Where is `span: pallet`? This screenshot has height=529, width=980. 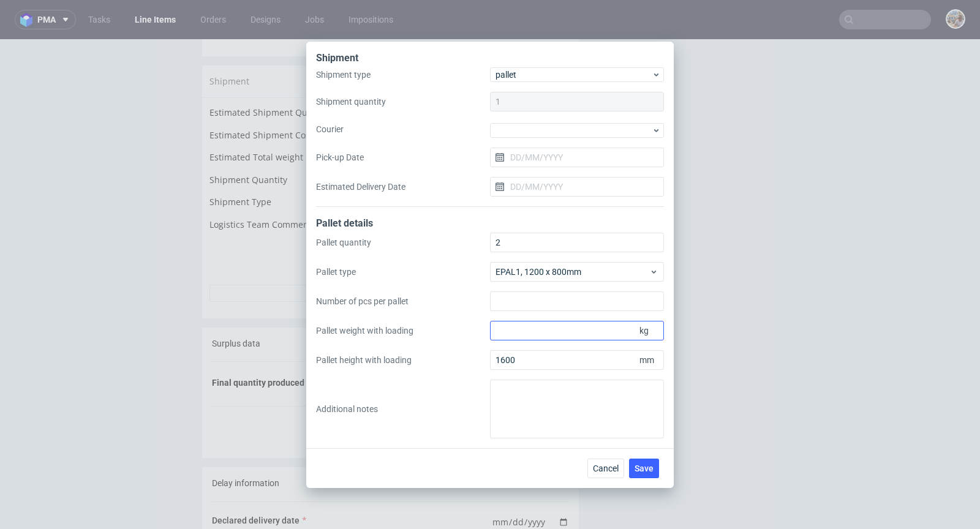
span: pallet is located at coordinates (573, 74).